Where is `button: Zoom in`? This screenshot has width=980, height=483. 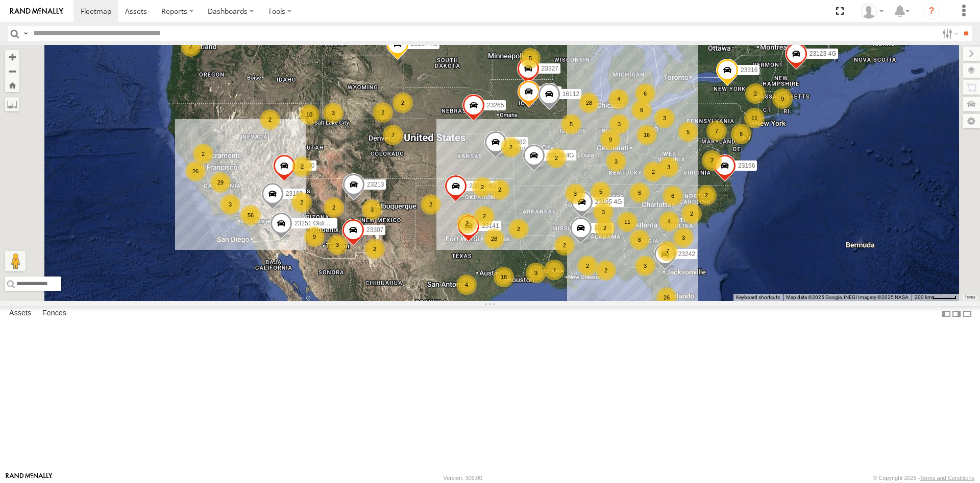
button: Zoom in is located at coordinates (12, 57).